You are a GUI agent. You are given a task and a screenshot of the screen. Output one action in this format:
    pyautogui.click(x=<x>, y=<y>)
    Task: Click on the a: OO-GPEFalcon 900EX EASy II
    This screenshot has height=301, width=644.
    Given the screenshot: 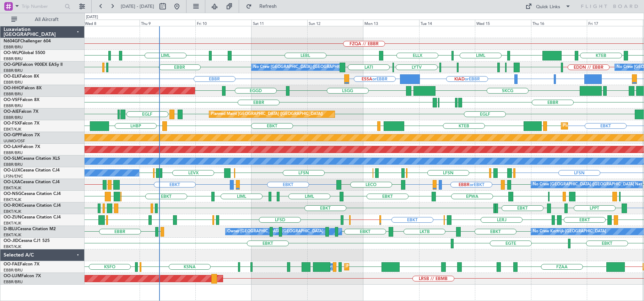 What is the action you would take?
    pyautogui.click(x=33, y=65)
    